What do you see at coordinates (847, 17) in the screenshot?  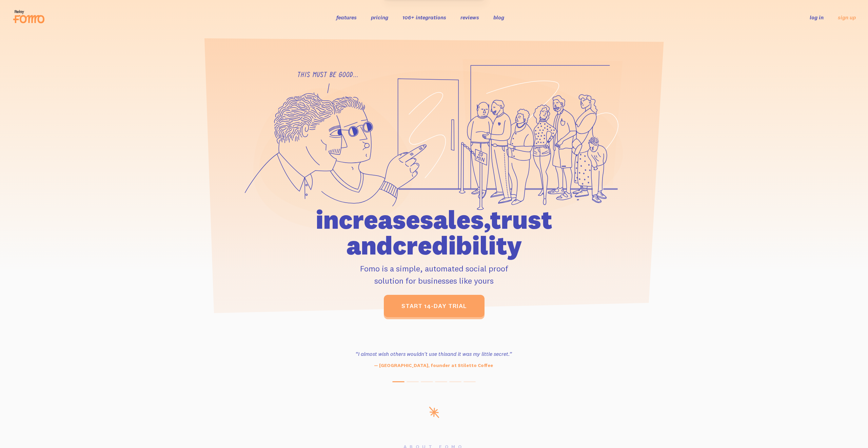 I see `a: sign up` at bounding box center [847, 17].